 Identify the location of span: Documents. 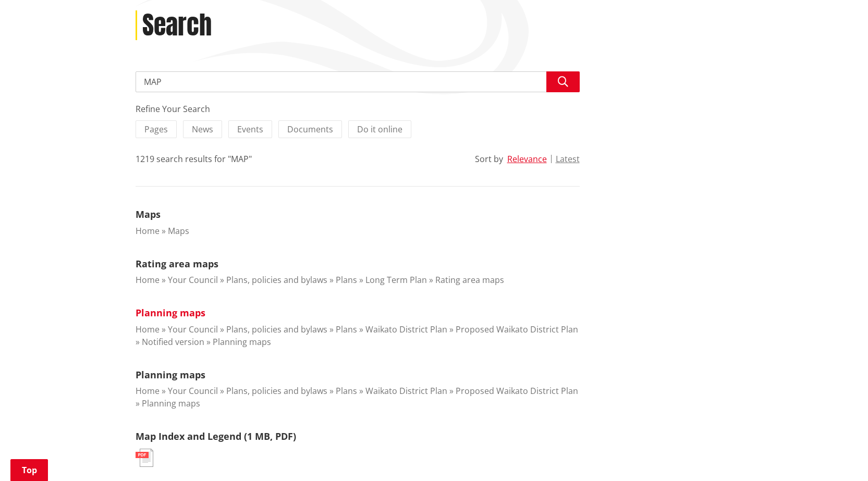
(310, 130).